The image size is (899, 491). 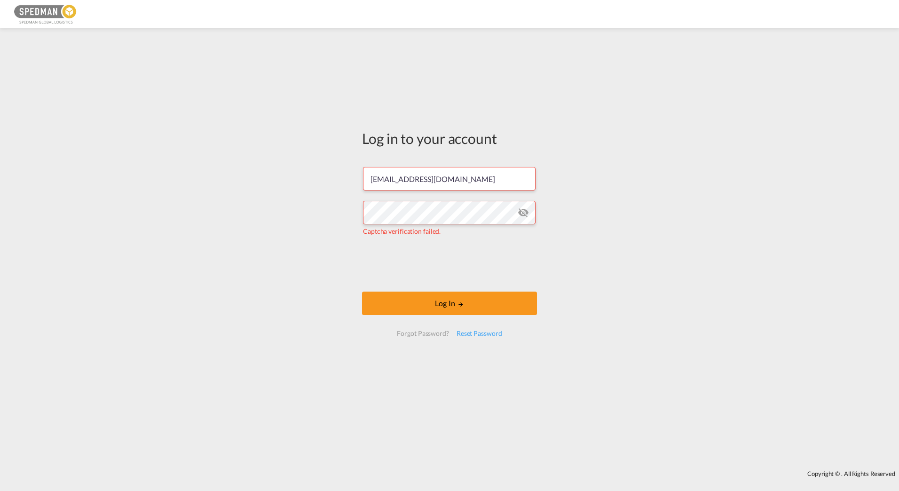 What do you see at coordinates (479, 333) in the screenshot?
I see `div: Reset Password` at bounding box center [479, 333].